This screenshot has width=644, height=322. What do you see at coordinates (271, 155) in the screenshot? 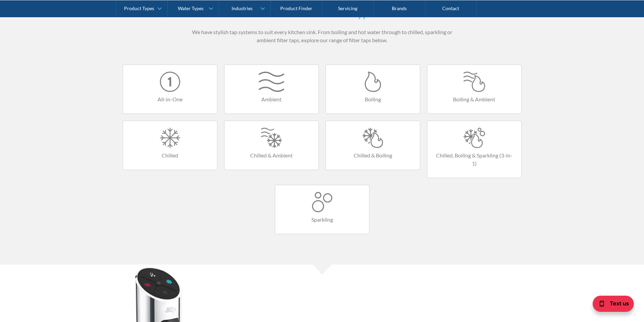
I see `h4: Chilled & Ambient` at bounding box center [271, 155].